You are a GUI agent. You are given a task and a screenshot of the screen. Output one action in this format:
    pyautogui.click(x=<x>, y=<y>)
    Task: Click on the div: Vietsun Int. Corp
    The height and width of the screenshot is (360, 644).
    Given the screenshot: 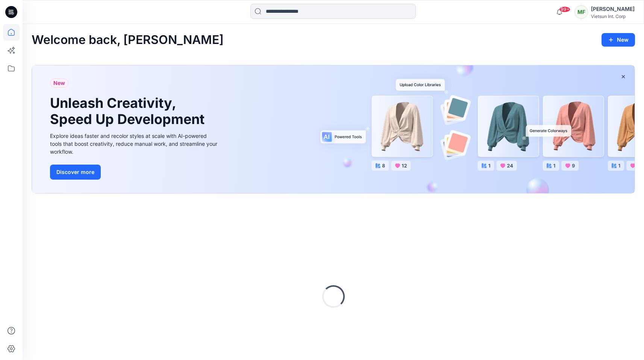 What is the action you would take?
    pyautogui.click(x=613, y=16)
    